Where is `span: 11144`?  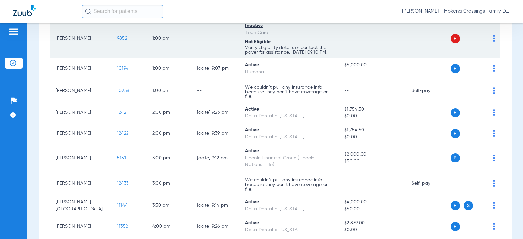
span: 11144 is located at coordinates (122, 205).